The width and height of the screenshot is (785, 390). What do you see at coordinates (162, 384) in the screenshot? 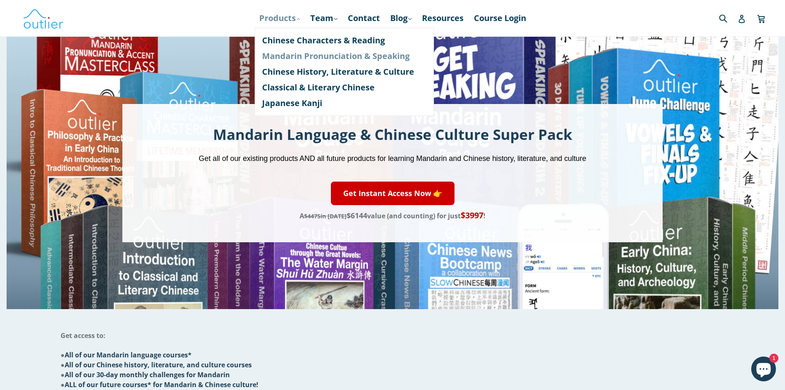
I see `span: ALL of our future courses* for Mandarin & Chinese culture!` at bounding box center [162, 384].